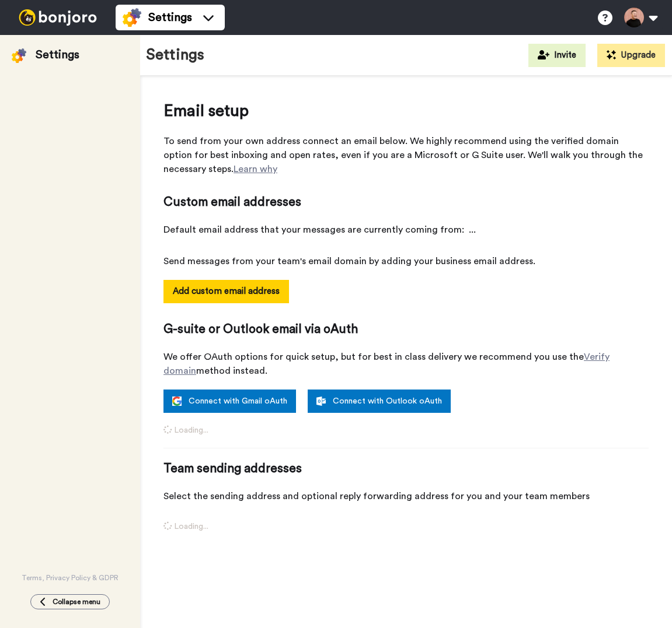  I want to click on button: Invite, so click(557, 55).